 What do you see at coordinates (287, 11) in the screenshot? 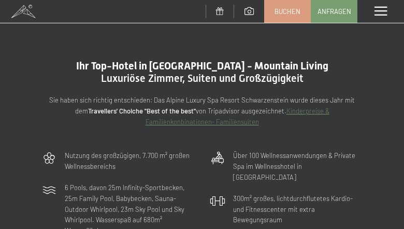
I see `a: Buchen` at bounding box center [287, 11].